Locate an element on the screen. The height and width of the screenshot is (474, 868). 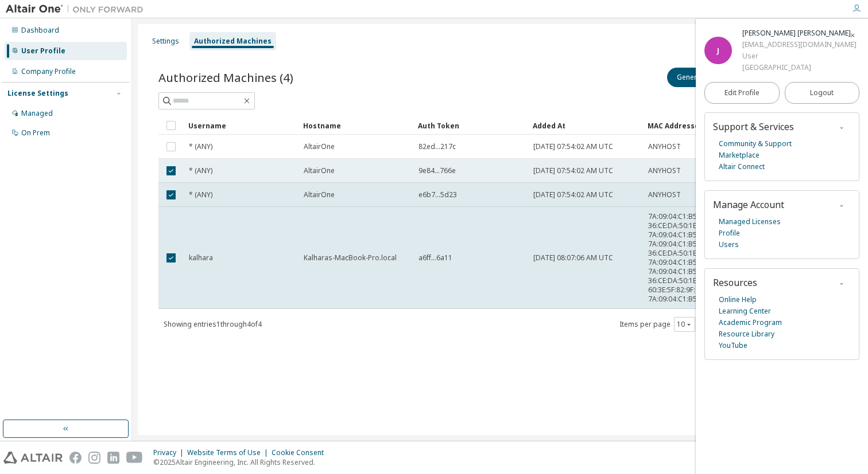
span: 82ed...217c is located at coordinates (437, 147).